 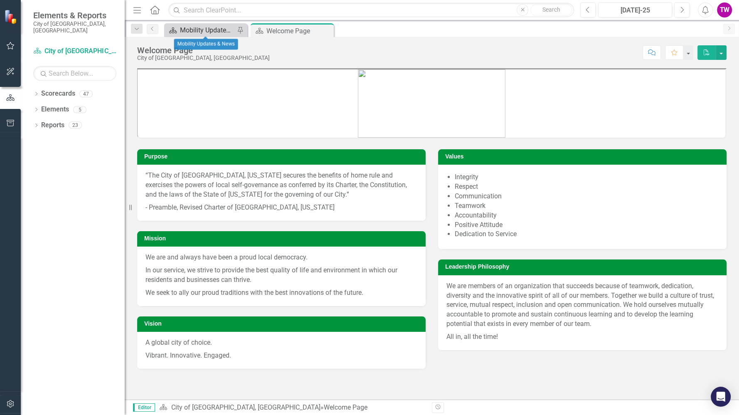 I want to click on div: 47, so click(x=86, y=94).